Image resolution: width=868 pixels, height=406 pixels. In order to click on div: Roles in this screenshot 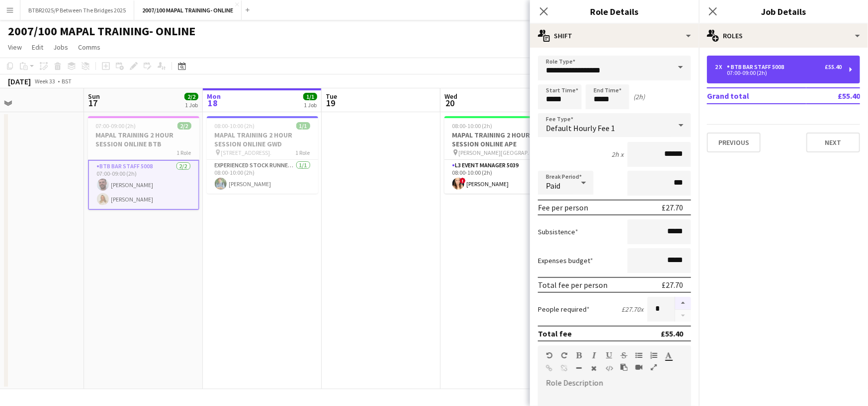, I will do `click(783, 36)`.